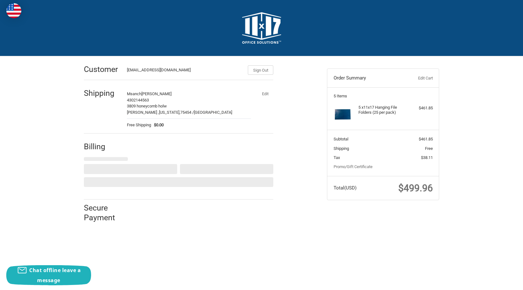 The height and width of the screenshot is (290, 523). I want to click on button: Chat offline leave a message, so click(49, 275).